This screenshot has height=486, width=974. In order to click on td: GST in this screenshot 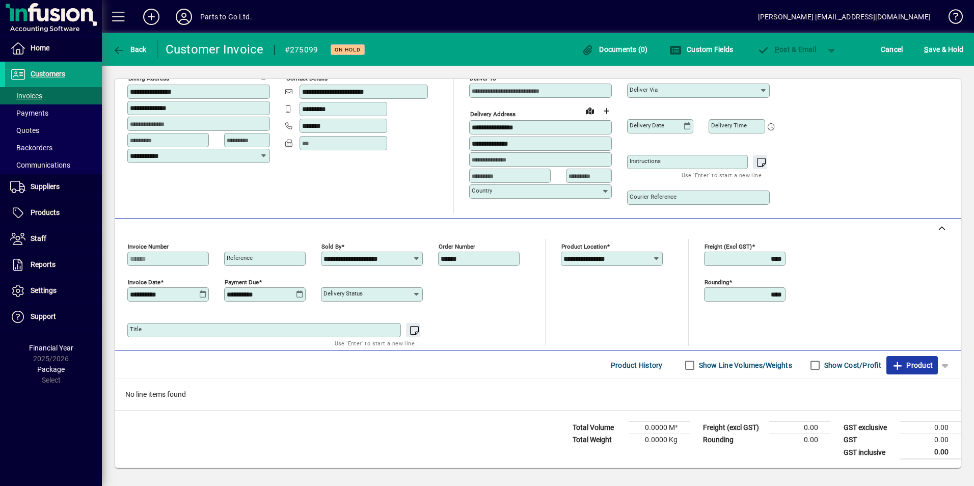, I will do `click(869, 440)`.